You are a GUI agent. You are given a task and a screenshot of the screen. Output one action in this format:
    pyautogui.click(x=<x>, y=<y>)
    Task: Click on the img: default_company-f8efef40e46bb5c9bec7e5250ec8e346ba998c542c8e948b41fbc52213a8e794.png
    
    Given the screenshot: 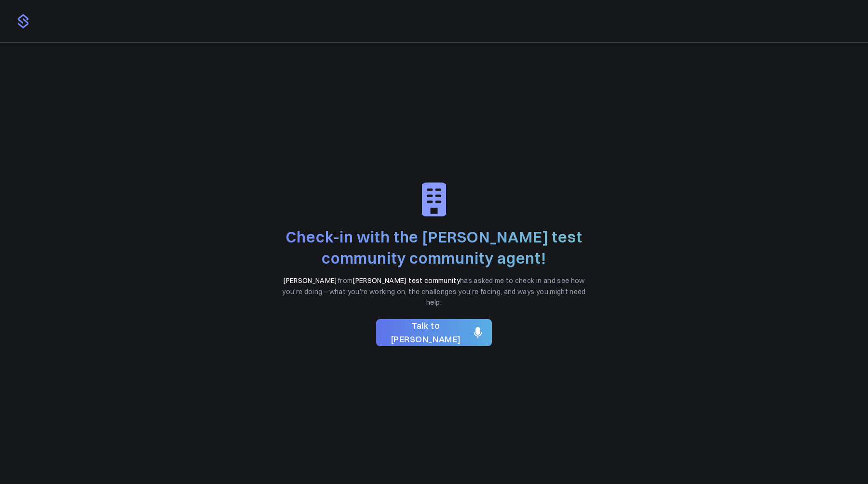 What is the action you would take?
    pyautogui.click(x=434, y=200)
    